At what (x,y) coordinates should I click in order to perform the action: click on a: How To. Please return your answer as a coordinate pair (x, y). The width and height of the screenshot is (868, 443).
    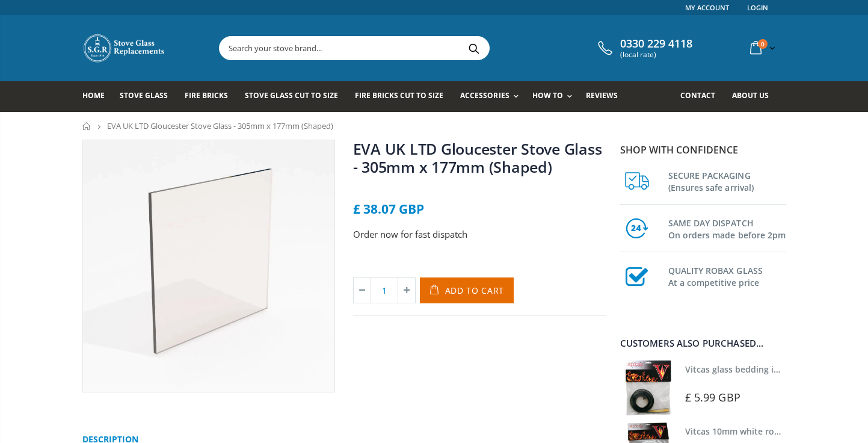
    Looking at the image, I should click on (555, 97).